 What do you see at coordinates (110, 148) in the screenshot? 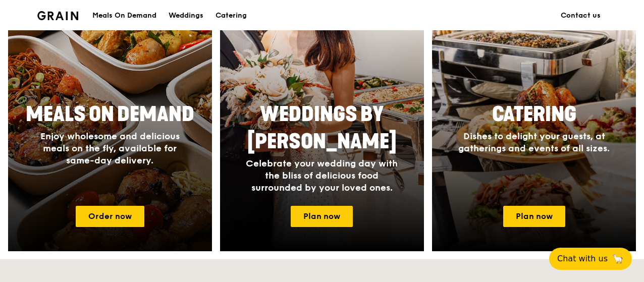
I see `span: Enjoy wholesome and delicious meals on the fly, available for same-day delivery.` at bounding box center [110, 148].